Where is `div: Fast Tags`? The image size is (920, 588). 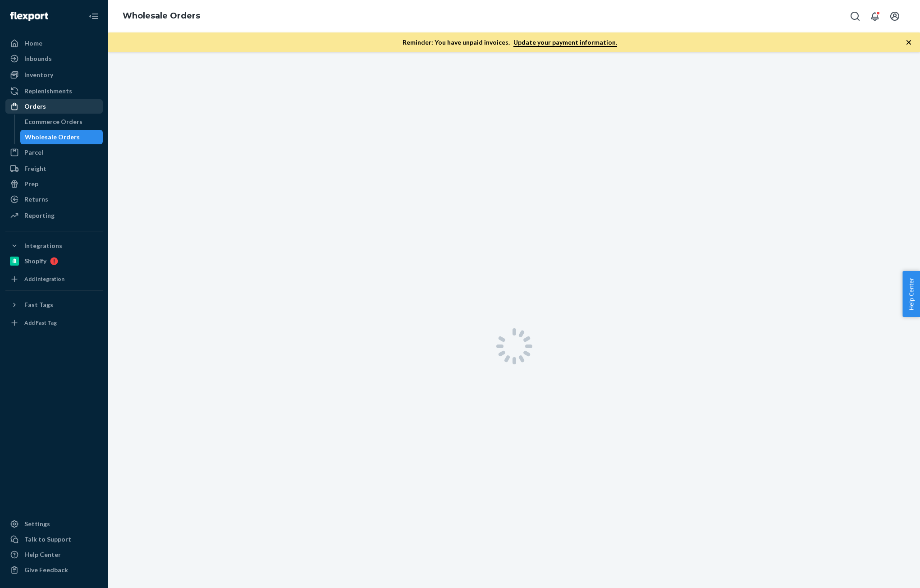 div: Fast Tags is located at coordinates (39, 305).